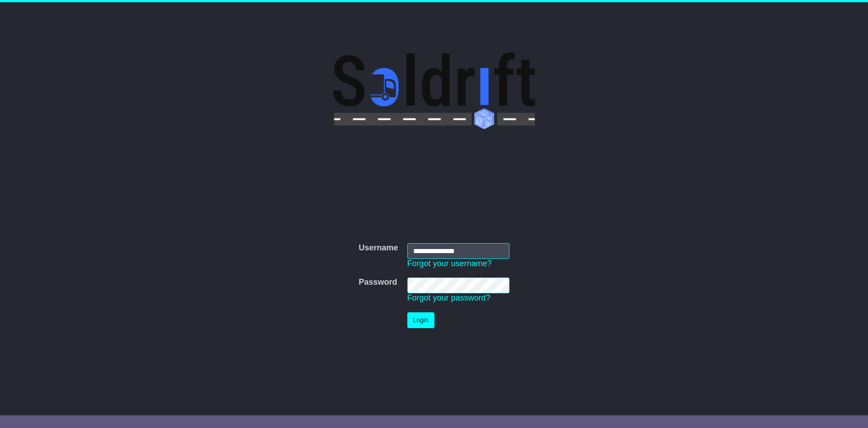 The image size is (868, 428). Describe the element at coordinates (378, 248) in the screenshot. I see `label: Username` at that location.